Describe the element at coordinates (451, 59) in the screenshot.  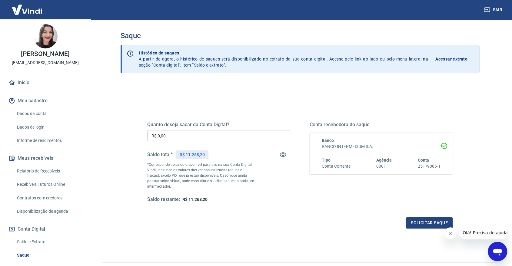
I see `p: Acessar extrato` at that location.